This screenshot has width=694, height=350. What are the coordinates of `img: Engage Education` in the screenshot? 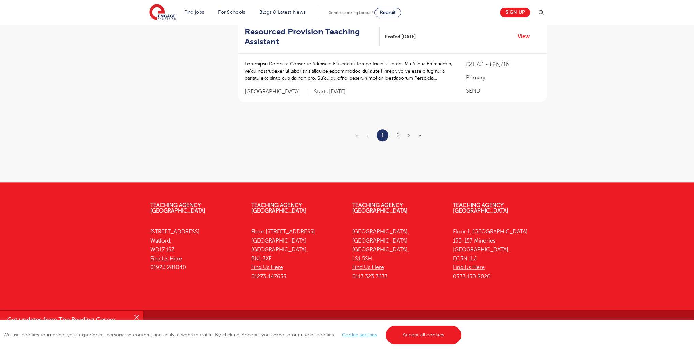 It's located at (162, 13).